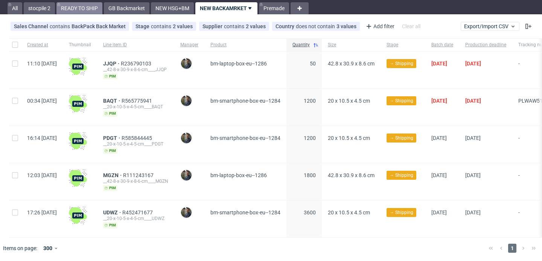 The image size is (542, 261). Describe the element at coordinates (138, 213) in the screenshot. I see `span: R452471677` at that location.